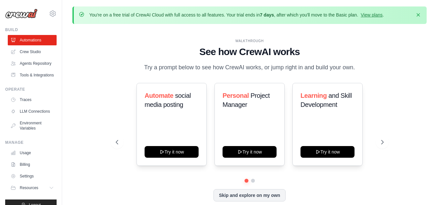 The width and height of the screenshot is (437, 205). Describe the element at coordinates (32, 52) in the screenshot. I see `a: Crew Studio` at that location.